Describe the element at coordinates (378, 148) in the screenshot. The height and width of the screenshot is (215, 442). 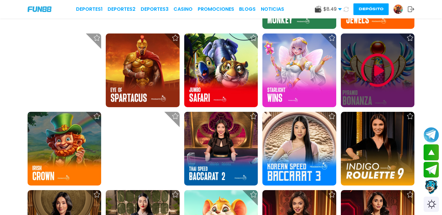
I see `img: VIP Roulette - The Club` at that location.